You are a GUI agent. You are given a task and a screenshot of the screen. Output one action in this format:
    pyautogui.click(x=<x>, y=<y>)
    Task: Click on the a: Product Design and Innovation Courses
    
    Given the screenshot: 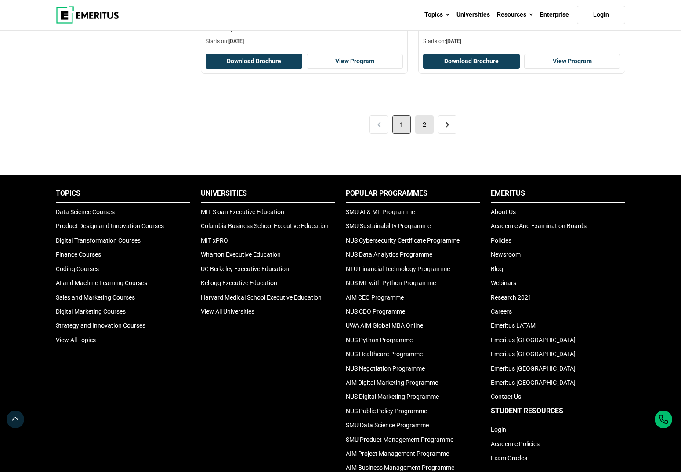 What is the action you would take?
    pyautogui.click(x=110, y=226)
    